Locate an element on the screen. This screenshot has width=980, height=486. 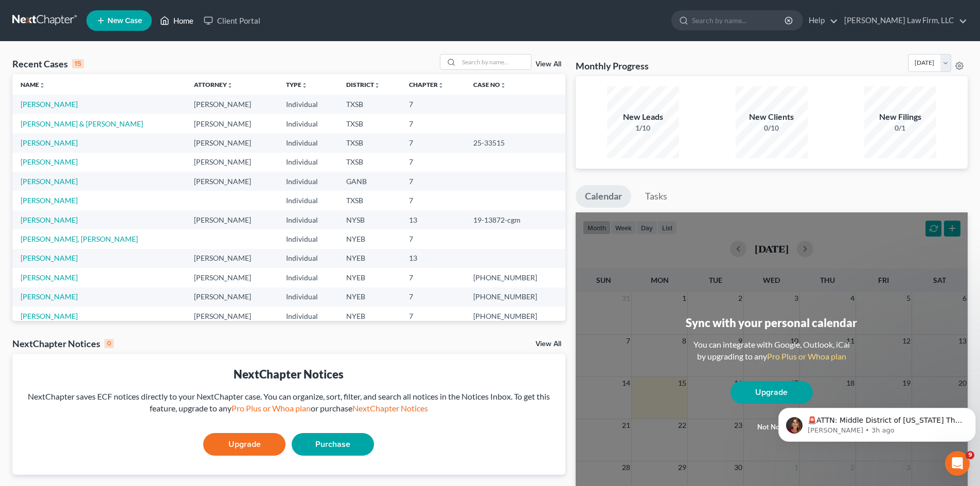
p: Message from Katie, sent 3h ago is located at coordinates (111, 45).